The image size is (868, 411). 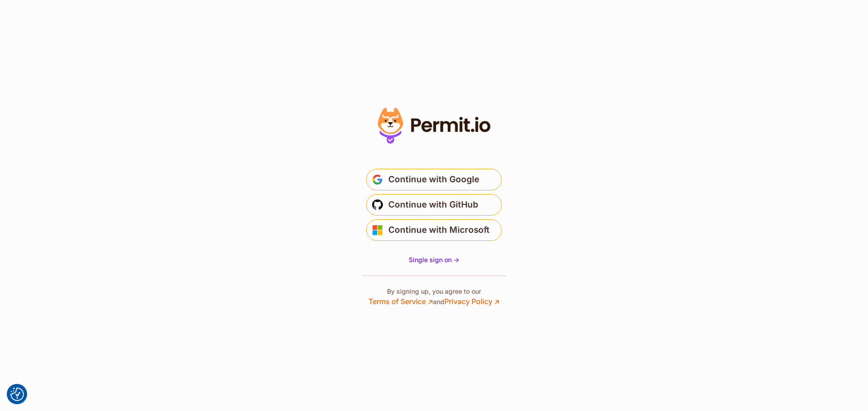 What do you see at coordinates (434, 231) in the screenshot?
I see `button: Continue with Microsoft` at bounding box center [434, 231].